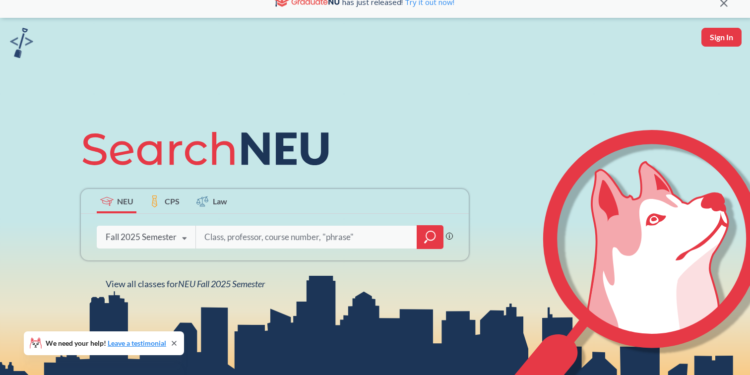 This screenshot has height=375, width=750. Describe the element at coordinates (220, 201) in the screenshot. I see `span: Law` at that location.